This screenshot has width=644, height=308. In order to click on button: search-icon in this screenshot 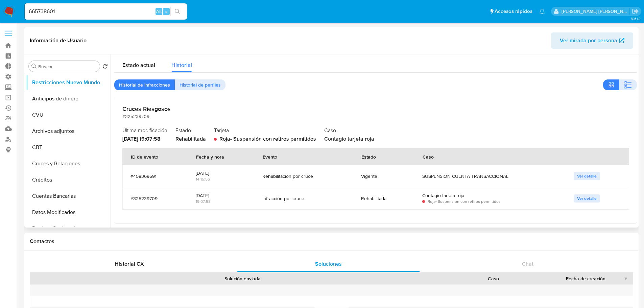, I will do `click(177, 12)`.